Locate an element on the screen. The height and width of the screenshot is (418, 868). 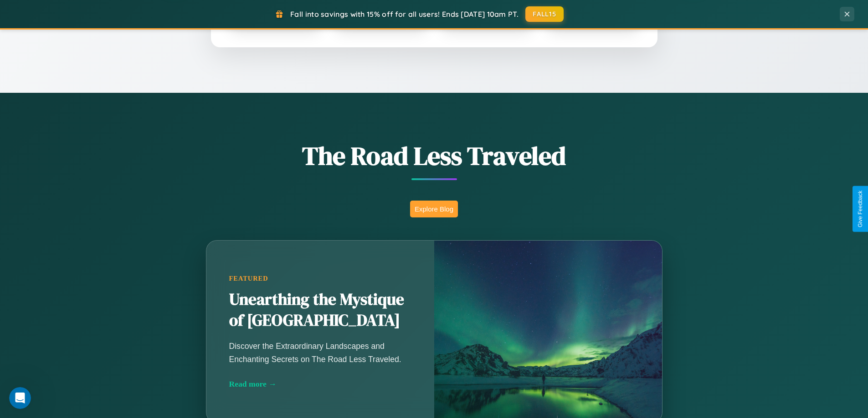
div: Give Feedback is located at coordinates (860, 209).